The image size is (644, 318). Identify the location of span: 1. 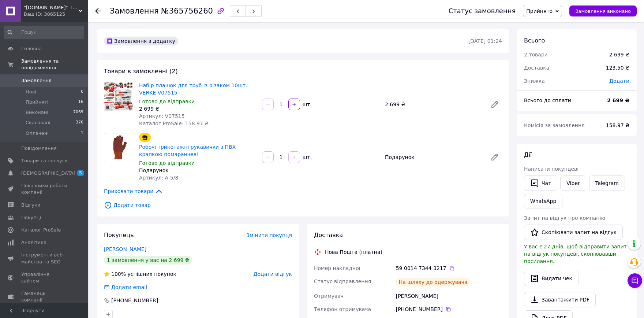
(82, 133).